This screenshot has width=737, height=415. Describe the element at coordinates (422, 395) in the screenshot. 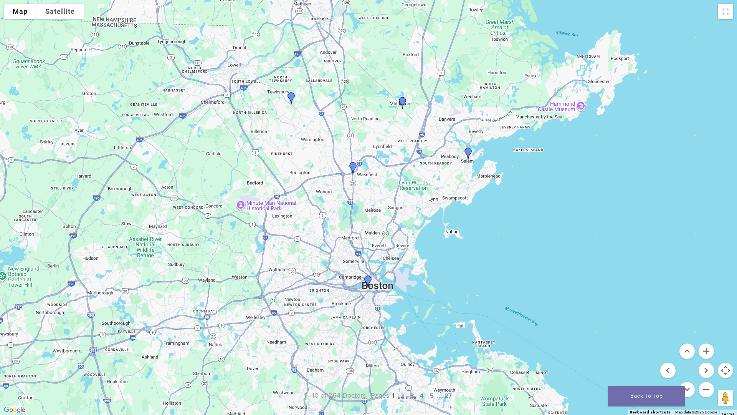

I see `a: 4` at that location.